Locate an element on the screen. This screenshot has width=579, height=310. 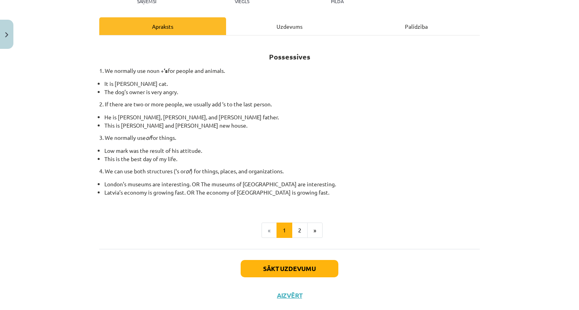
li: The dog’s owner is very angry. is located at coordinates (292, 92).